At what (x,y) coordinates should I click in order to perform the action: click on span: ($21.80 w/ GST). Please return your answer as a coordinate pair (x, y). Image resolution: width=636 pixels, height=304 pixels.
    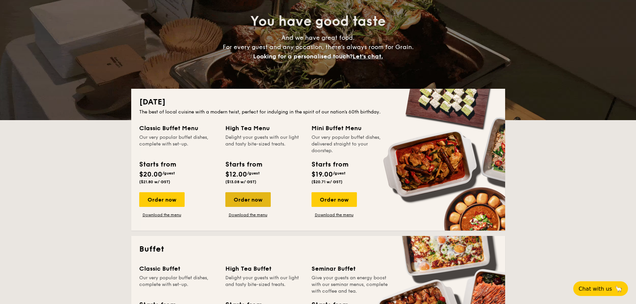
    Looking at the image, I should click on (154, 182).